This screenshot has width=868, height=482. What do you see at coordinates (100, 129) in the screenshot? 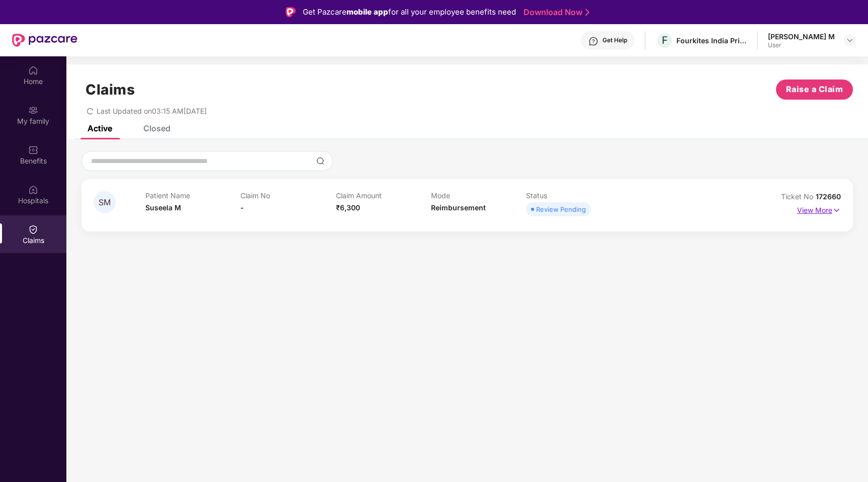
I see `div: Active` at bounding box center [100, 129].